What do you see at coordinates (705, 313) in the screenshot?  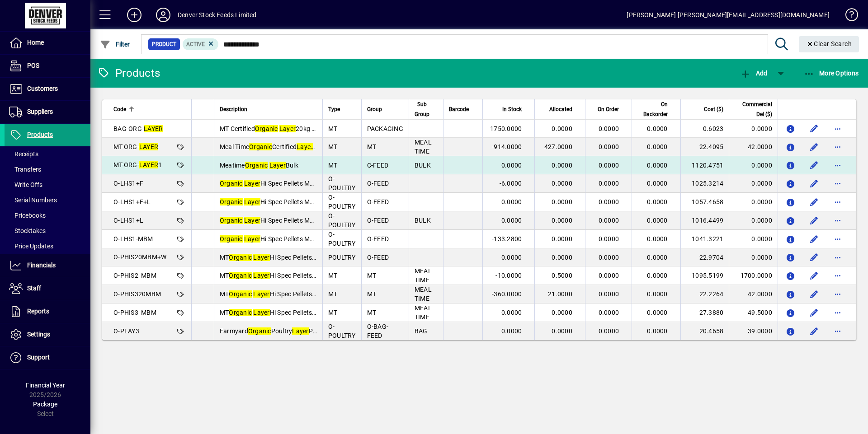 I see `td: 27.3880` at bounding box center [705, 313].